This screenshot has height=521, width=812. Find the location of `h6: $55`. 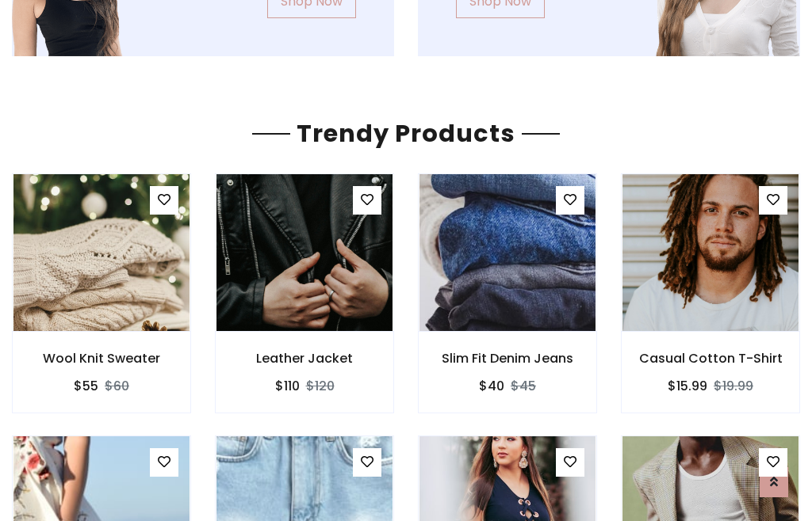

h6: $55 is located at coordinates (85, 386).